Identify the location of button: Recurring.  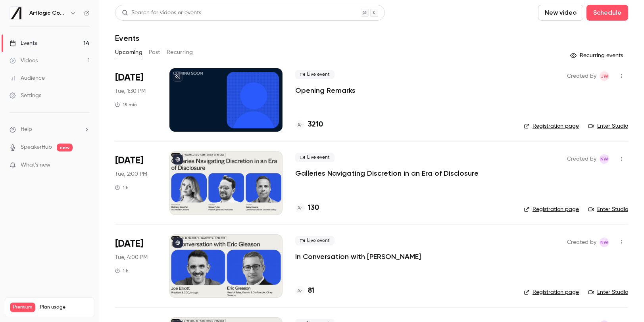
(180, 52).